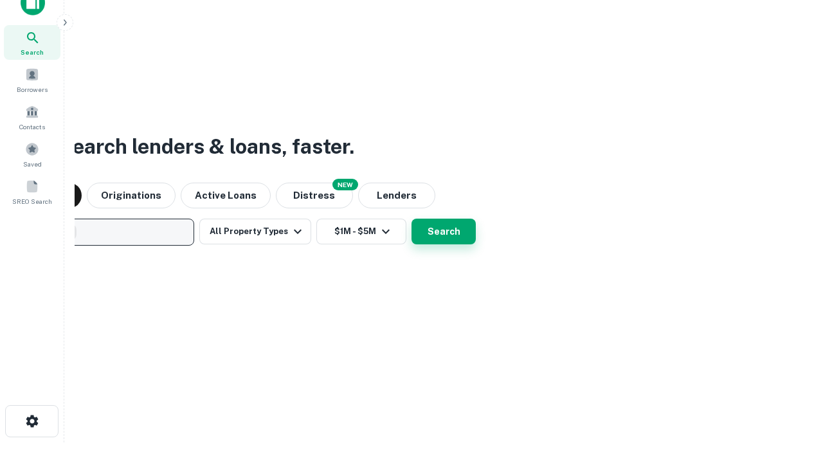 The height and width of the screenshot is (463, 823). What do you see at coordinates (32, 192) in the screenshot?
I see `div: SREO Search` at bounding box center [32, 192].